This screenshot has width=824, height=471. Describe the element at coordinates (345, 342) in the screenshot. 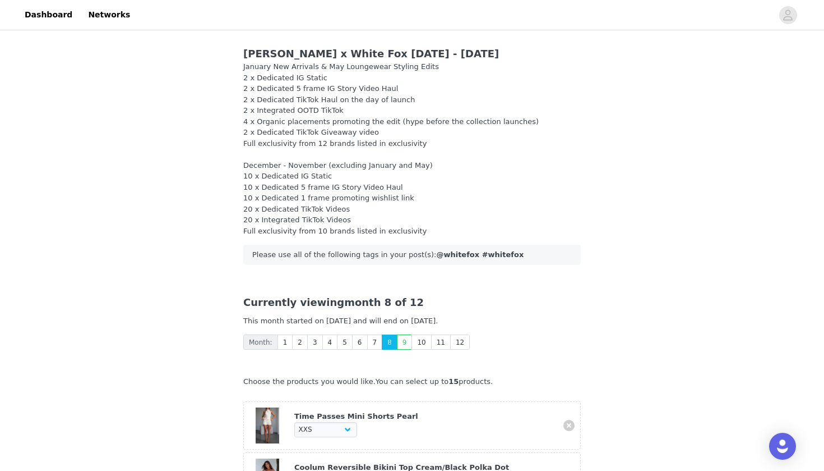

I see `a: 5` at that location.